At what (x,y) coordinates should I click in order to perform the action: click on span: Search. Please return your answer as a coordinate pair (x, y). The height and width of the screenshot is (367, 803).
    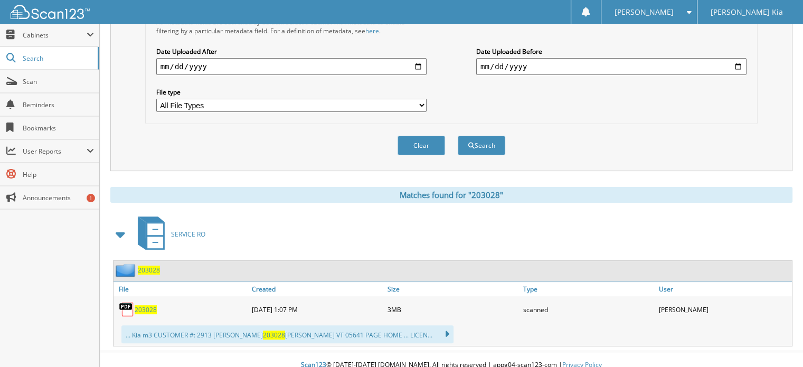
    Looking at the image, I should click on (58, 58).